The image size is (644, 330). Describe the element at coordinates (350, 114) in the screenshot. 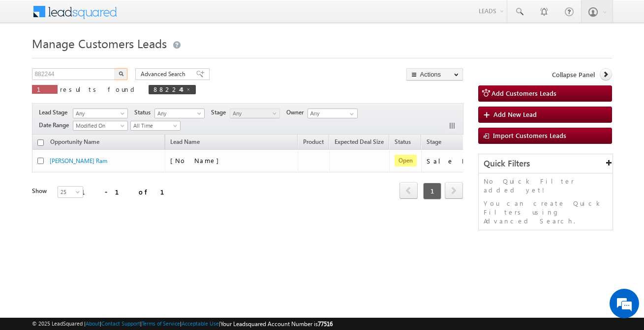

I see `a: Show All Items` at that location.